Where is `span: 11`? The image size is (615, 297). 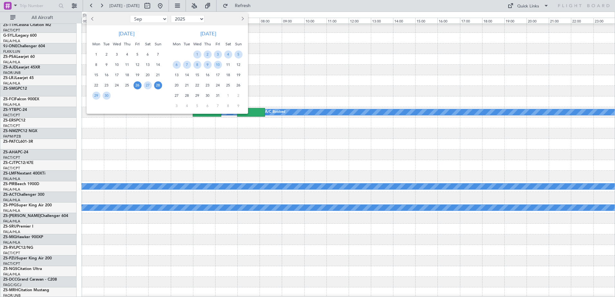 span: 11 is located at coordinates (228, 65).